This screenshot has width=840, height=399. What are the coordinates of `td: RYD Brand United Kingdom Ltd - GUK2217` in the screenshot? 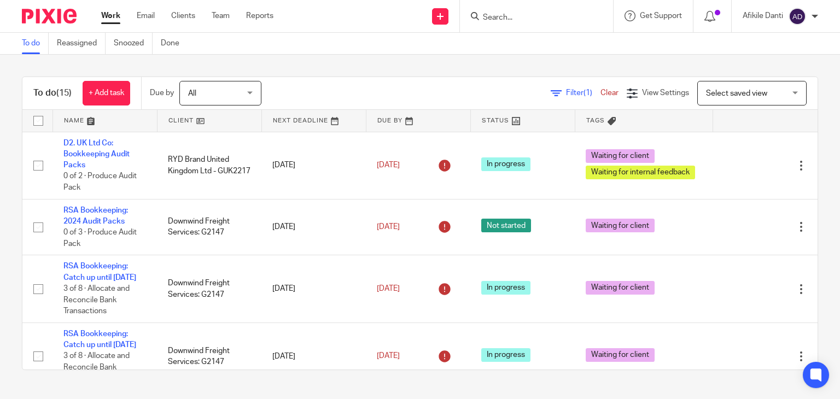 It's located at (209, 165).